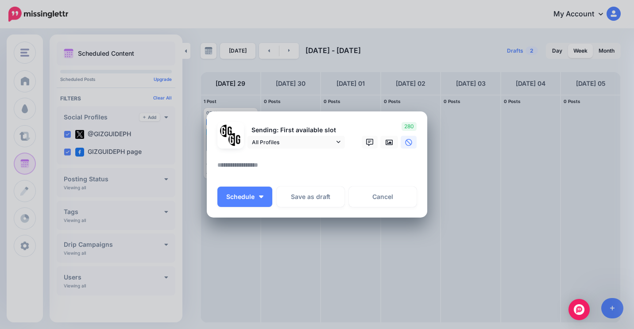 The height and width of the screenshot is (329, 634). I want to click on button: Save as draft, so click(310, 197).